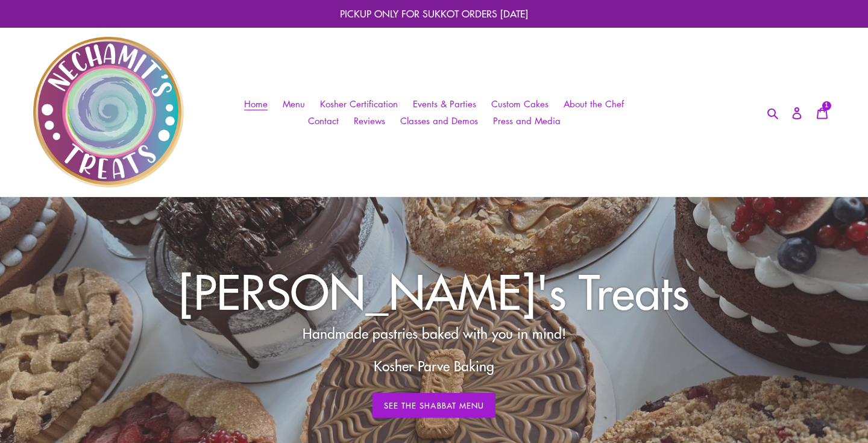 The height and width of the screenshot is (443, 868). Describe the element at coordinates (527, 120) in the screenshot. I see `a: Press and Media` at that location.